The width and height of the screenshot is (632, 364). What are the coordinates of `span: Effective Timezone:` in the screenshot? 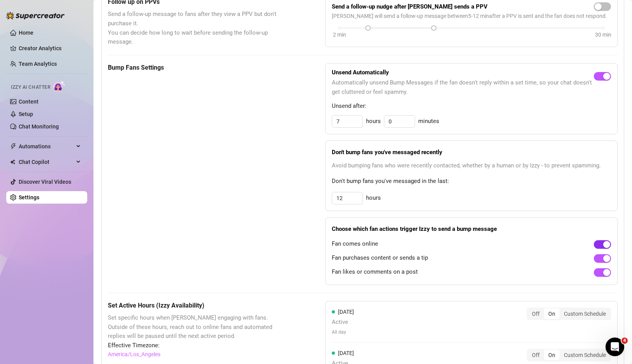 It's located at (197, 346).